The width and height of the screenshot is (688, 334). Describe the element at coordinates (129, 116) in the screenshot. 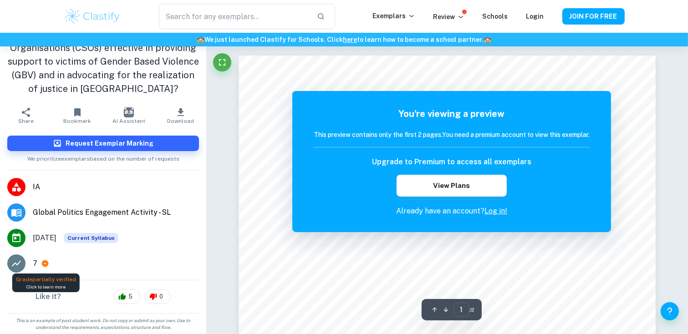

I see `button: AI Assistant` at that location.